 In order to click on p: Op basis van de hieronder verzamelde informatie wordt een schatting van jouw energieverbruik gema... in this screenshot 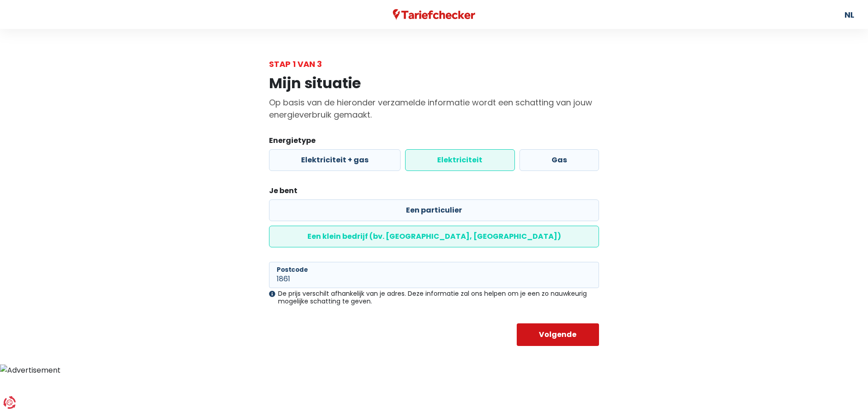, I will do `click(434, 109)`.